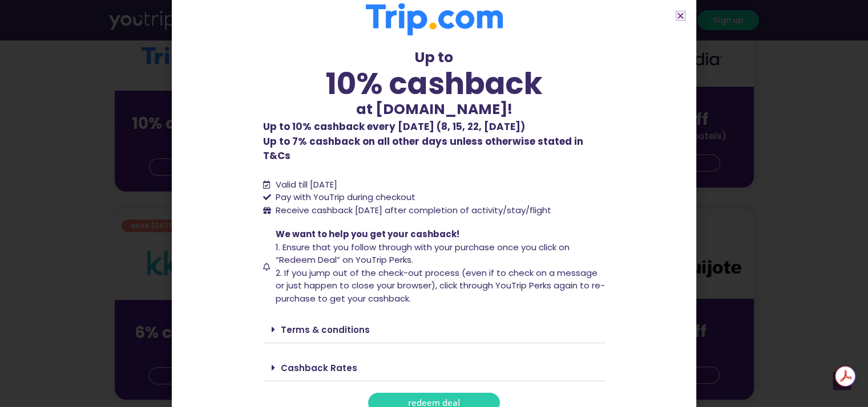 Image resolution: width=868 pixels, height=407 pixels. What do you see at coordinates (434, 368) in the screenshot?
I see `div: Cashback Rates` at bounding box center [434, 368].